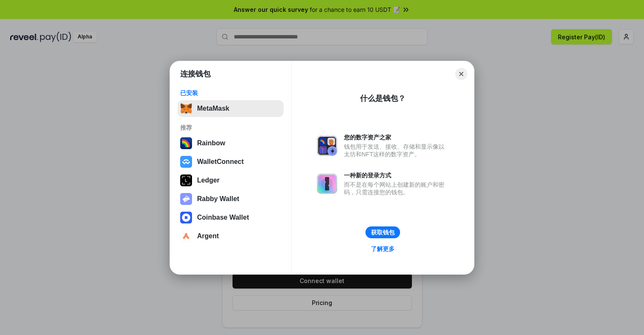 The width and height of the screenshot is (644, 335). What do you see at coordinates (196, 74) in the screenshot?
I see `h1: 连接钱包` at bounding box center [196, 74].